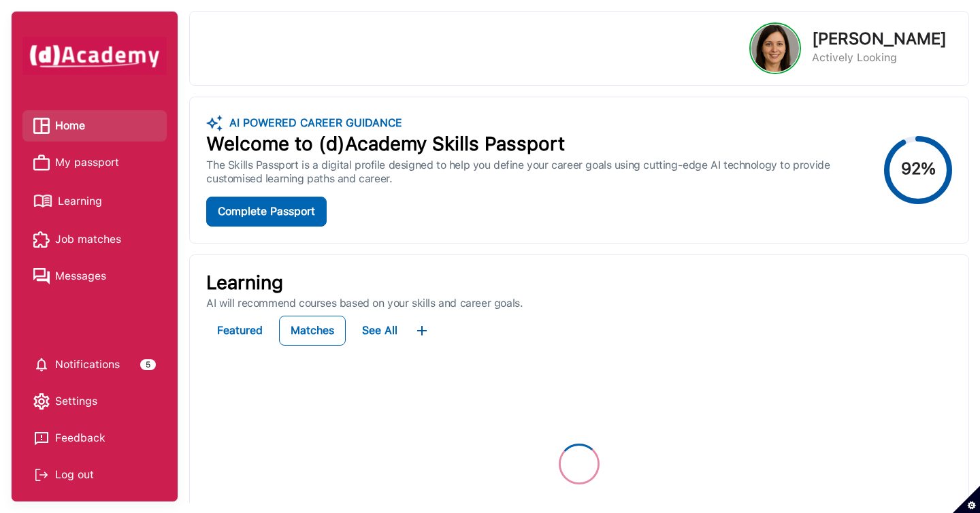 This screenshot has height=513, width=980. I want to click on img: My passport icon, so click(41, 162).